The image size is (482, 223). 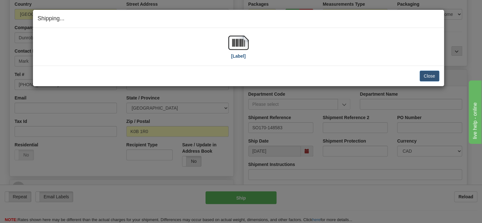 What do you see at coordinates (238, 43) in the screenshot?
I see `img: barcode.jpg` at bounding box center [238, 43].